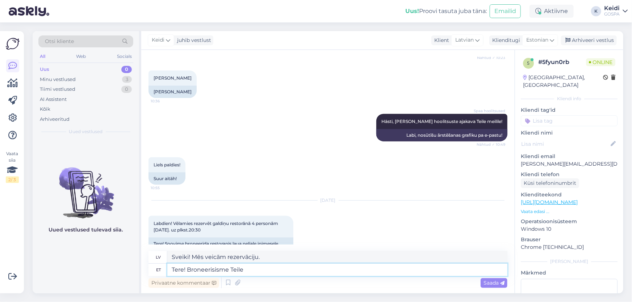  Describe the element at coordinates (42, 56) in the screenshot. I see `div: All` at that location.